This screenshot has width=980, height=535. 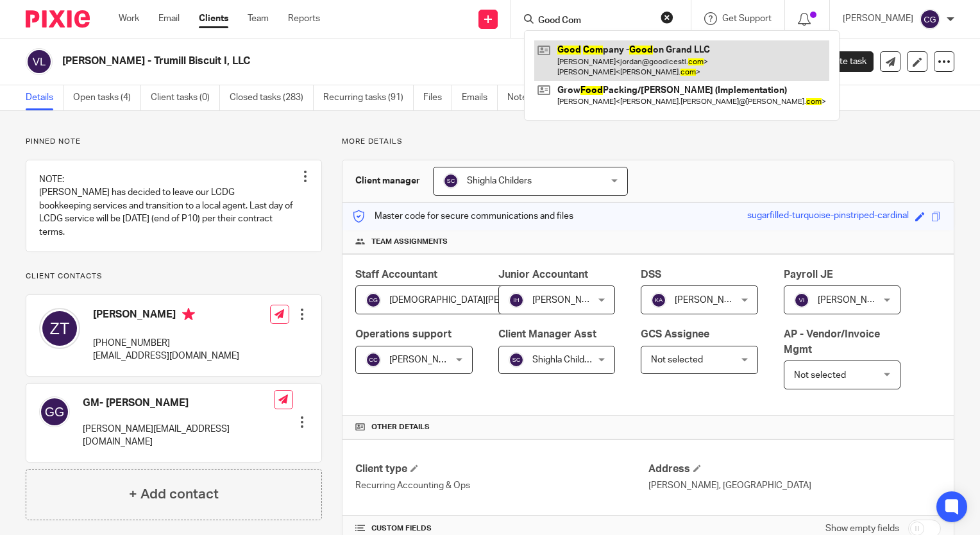 I want to click on a: Team, so click(x=258, y=18).